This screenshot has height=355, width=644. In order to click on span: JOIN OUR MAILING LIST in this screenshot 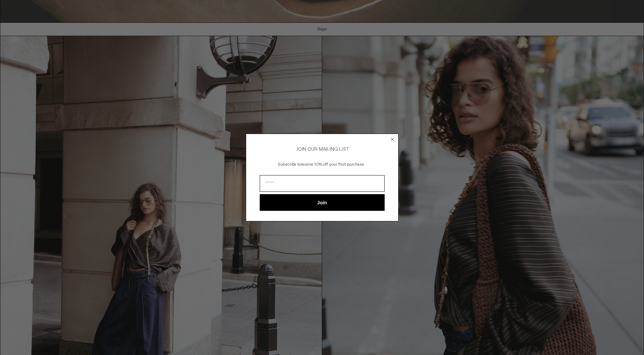, I will do `click(322, 149)`.